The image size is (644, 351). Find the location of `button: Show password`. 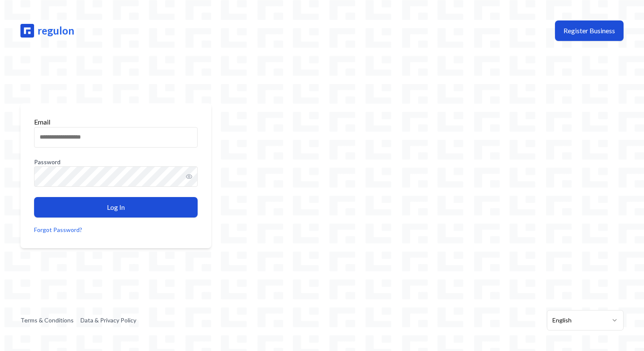

button: Show password is located at coordinates (191, 176).